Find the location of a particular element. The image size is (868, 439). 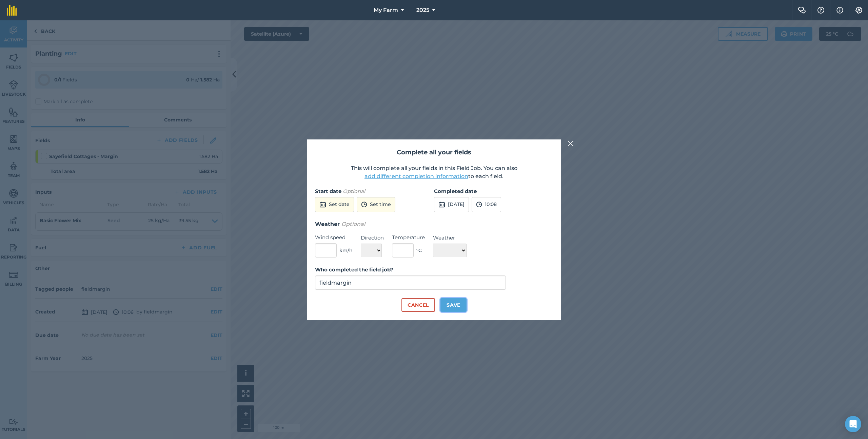

h3: Weather is located at coordinates (434, 224).